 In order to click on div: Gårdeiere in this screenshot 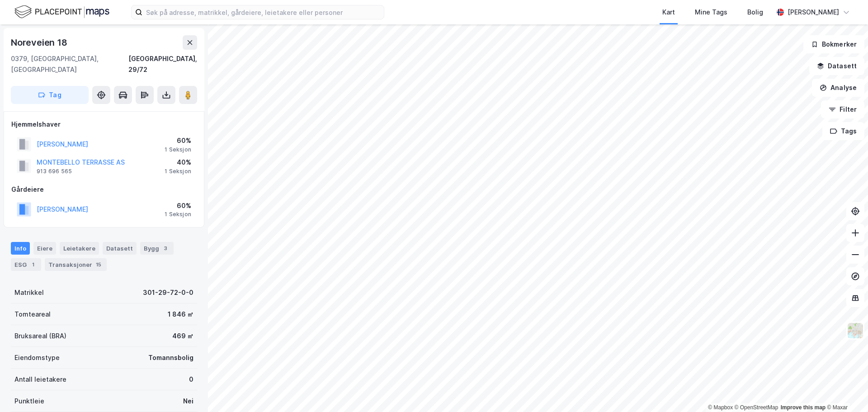, I will do `click(104, 189)`.